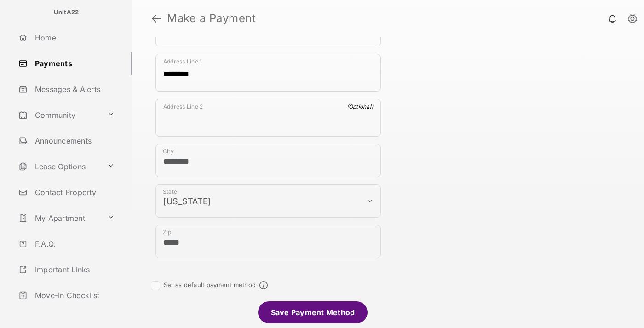 The image size is (644, 328). What do you see at coordinates (74, 38) in the screenshot?
I see `a: Home` at bounding box center [74, 38].